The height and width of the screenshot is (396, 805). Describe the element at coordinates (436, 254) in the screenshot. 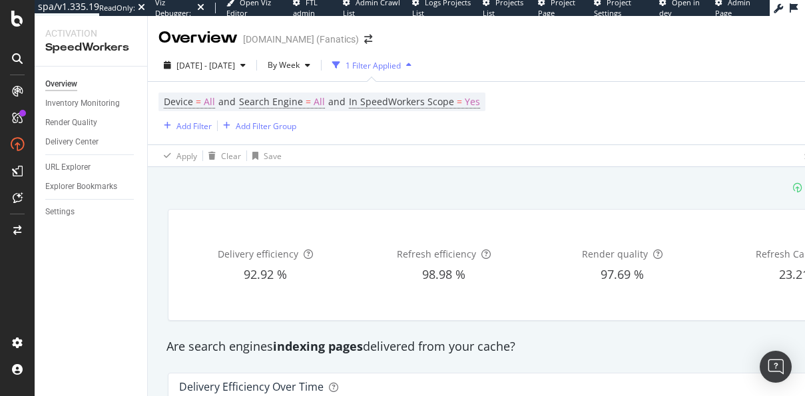

I see `span: Refresh efficiency` at that location.